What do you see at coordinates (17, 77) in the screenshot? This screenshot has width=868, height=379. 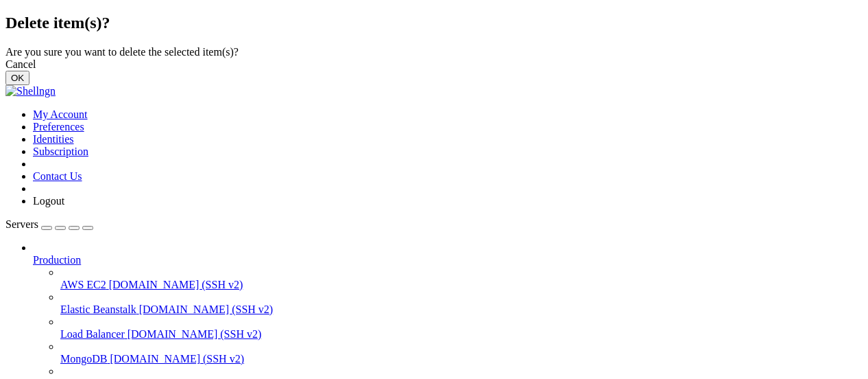 I see `button: OK` at bounding box center [17, 77].